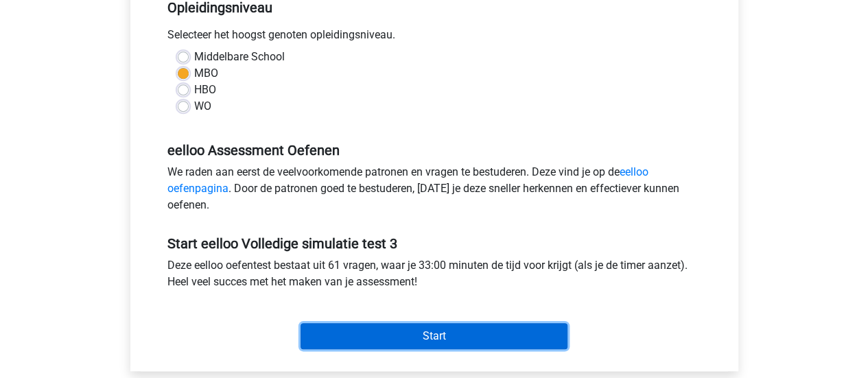  I want to click on label: MBO, so click(206, 73).